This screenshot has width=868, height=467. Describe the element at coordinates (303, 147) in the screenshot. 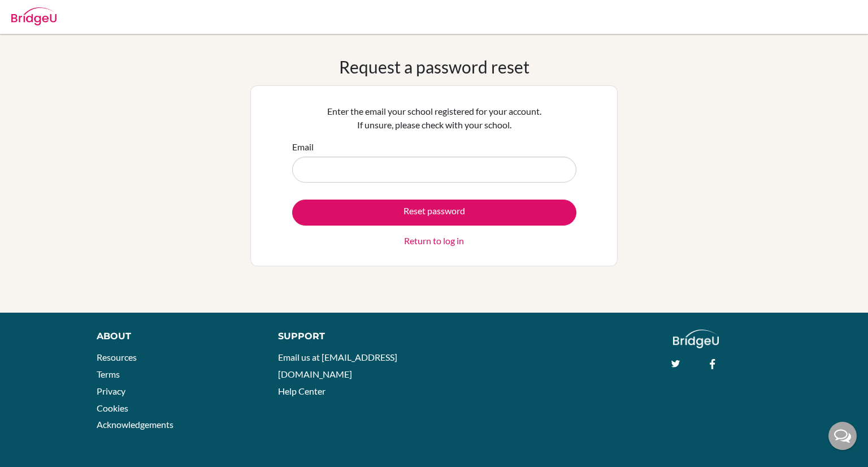

I see `label: Email` at that location.